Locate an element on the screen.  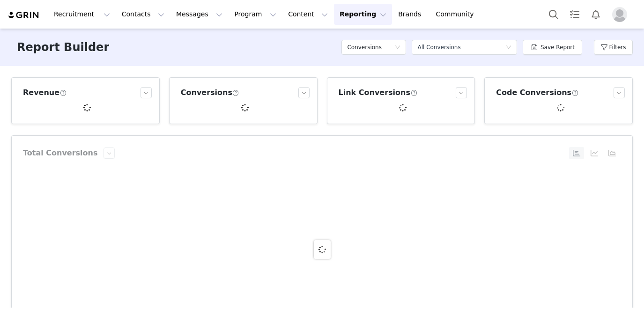
h3: Code Conversions is located at coordinates (537, 92).